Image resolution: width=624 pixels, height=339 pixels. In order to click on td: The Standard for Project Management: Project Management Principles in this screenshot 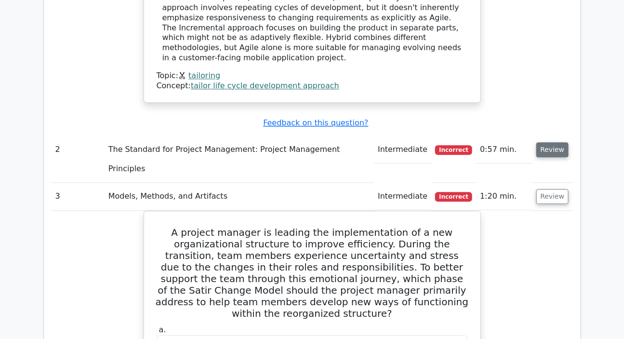, I will do `click(239, 159)`.